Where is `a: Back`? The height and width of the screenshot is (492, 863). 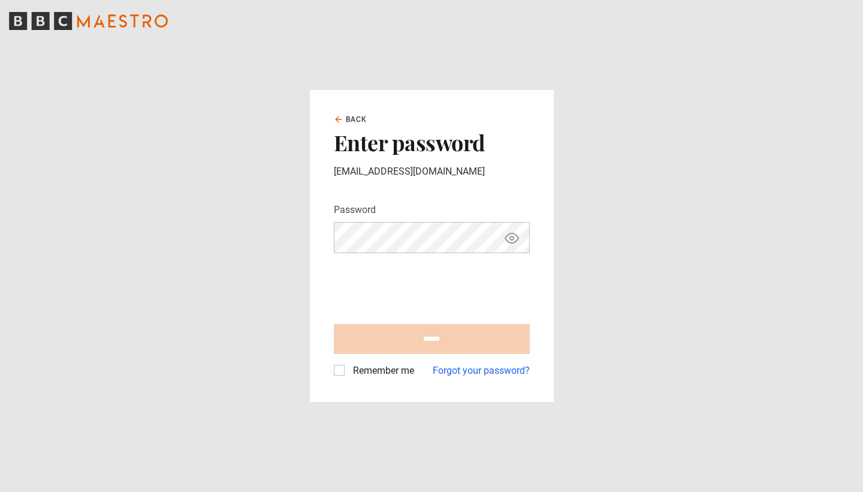 a: Back is located at coordinates (351, 119).